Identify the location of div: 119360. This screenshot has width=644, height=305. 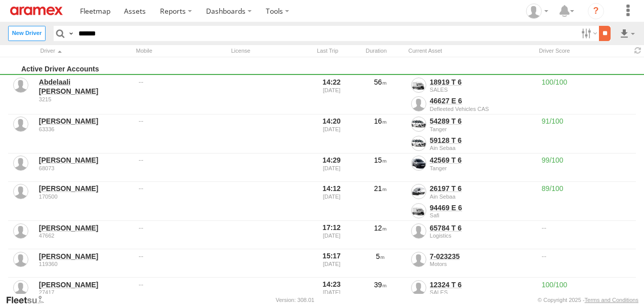
(85, 265).